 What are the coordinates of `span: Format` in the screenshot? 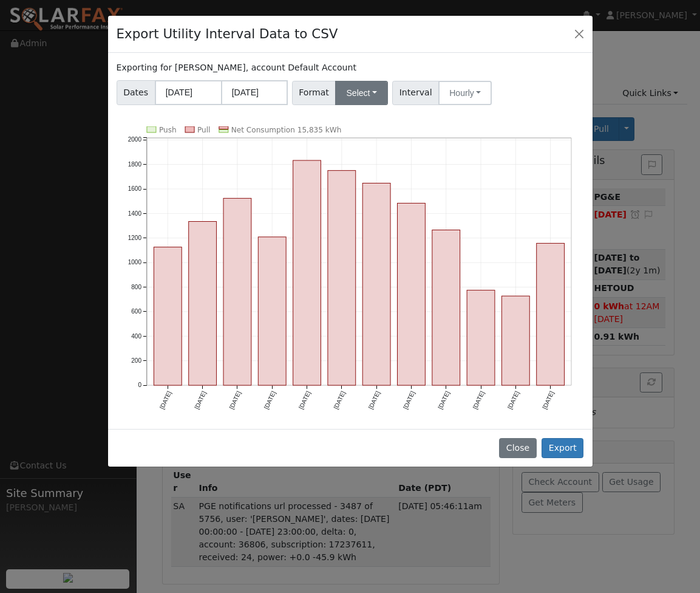 It's located at (314, 93).